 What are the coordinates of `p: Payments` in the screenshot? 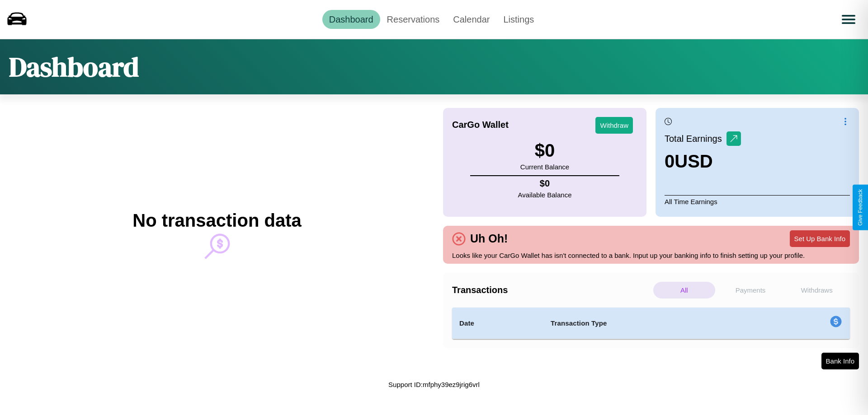 It's located at (750, 290).